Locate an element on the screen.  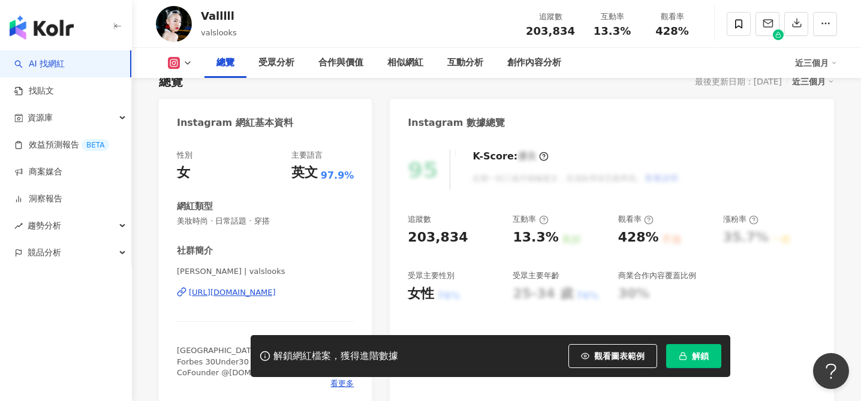
button: 觀看圖表範例 is located at coordinates (613, 356).